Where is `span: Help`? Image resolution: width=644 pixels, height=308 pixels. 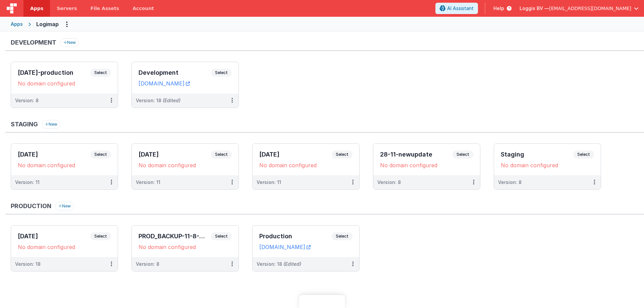
span: Help is located at coordinates (498, 8).